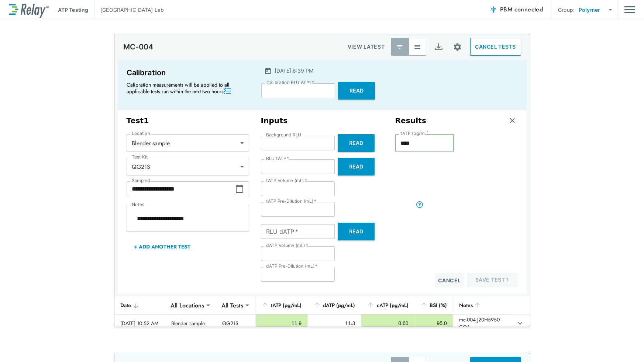  What do you see at coordinates (387, 323) in the screenshot?
I see `div: 0.60` at bounding box center [387, 323].